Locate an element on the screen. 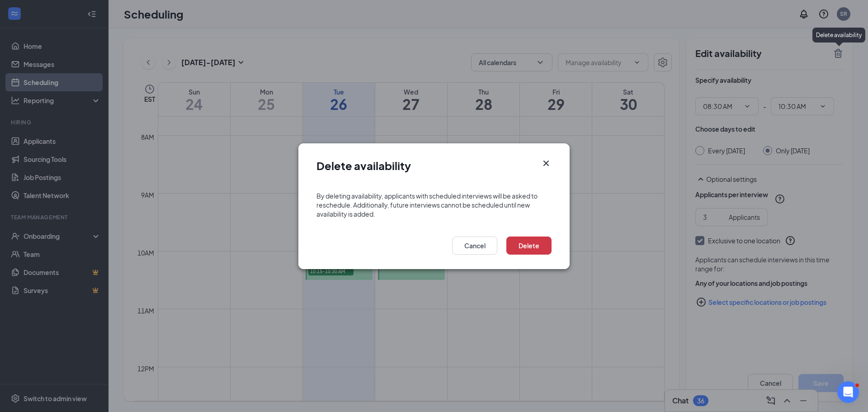 The width and height of the screenshot is (868, 412). button: Cancel is located at coordinates (475, 245).